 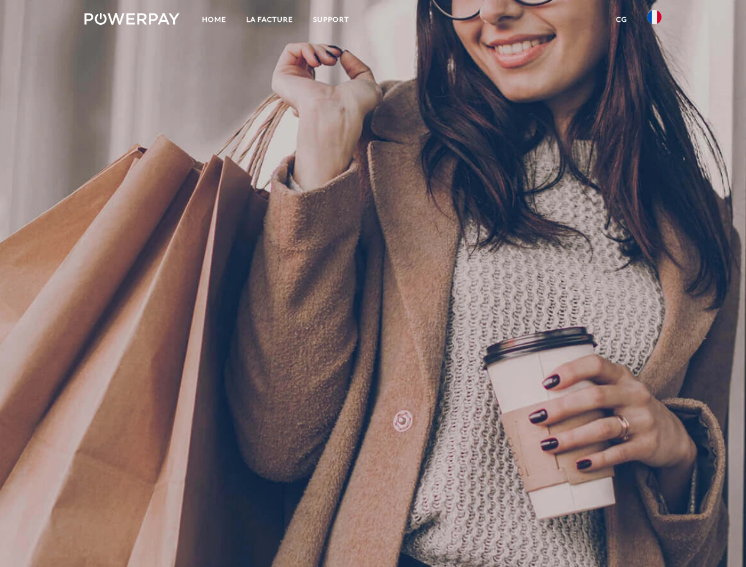 What do you see at coordinates (269, 19) in the screenshot?
I see `a: LA FACTURE` at bounding box center [269, 19].